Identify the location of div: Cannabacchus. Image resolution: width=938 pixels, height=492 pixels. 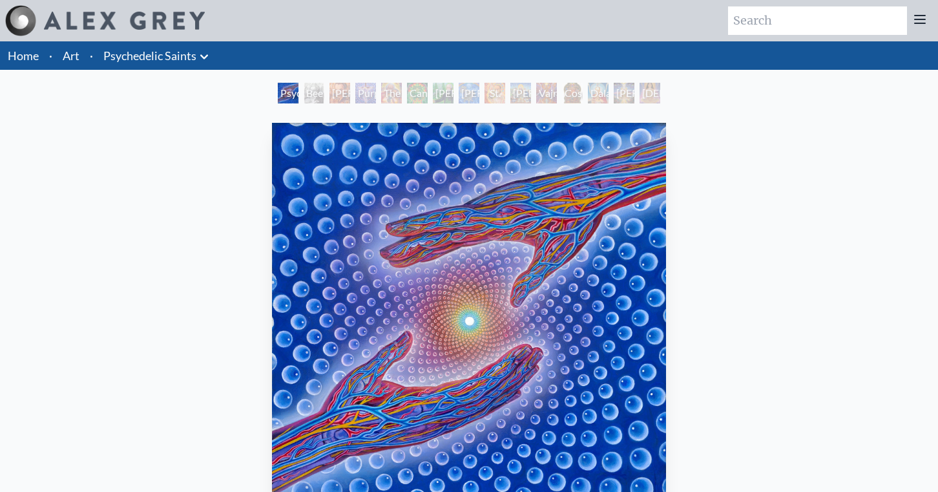
(417, 93).